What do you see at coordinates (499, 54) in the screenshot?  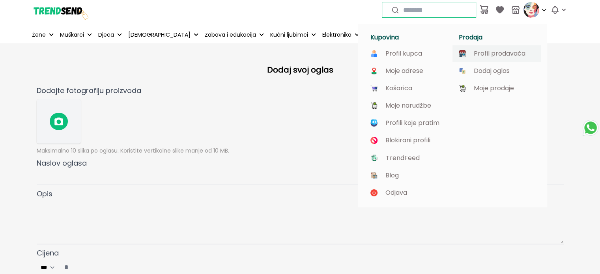 I see `p: Profil prodavača` at bounding box center [499, 54].